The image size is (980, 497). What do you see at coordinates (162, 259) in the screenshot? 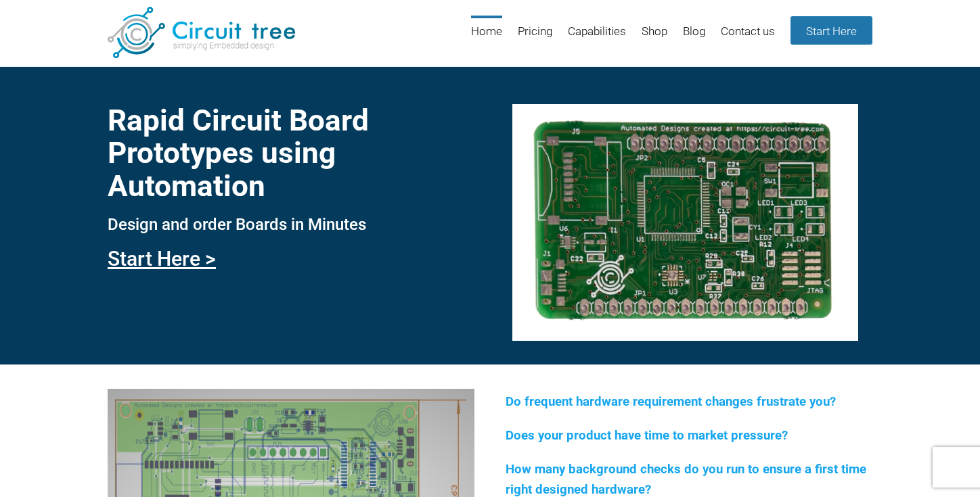
I see `a: Start Here >` at bounding box center [162, 259].